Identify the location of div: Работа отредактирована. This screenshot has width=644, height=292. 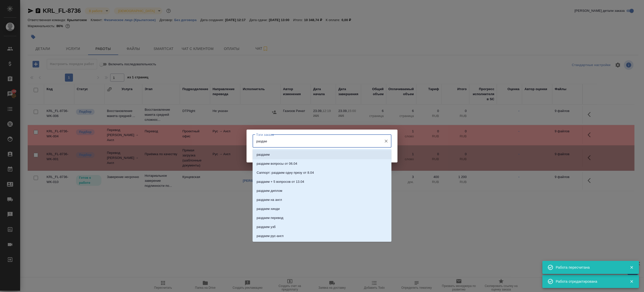
(589, 282).